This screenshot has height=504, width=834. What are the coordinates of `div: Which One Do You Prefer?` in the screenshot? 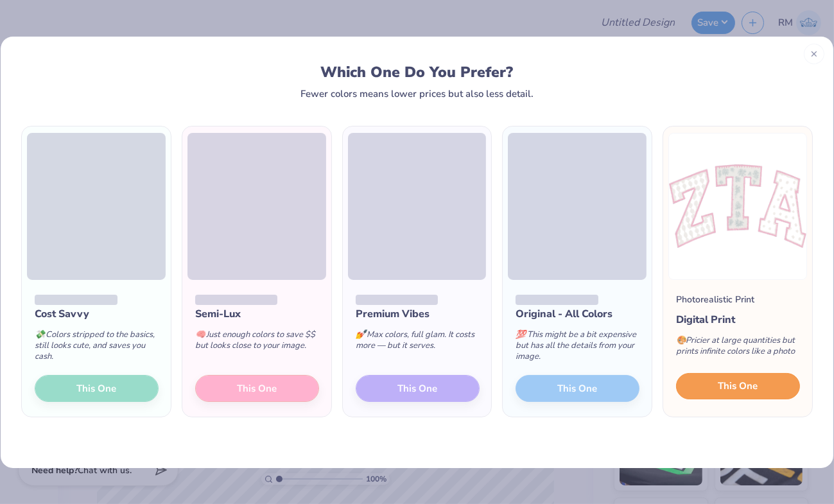 It's located at (418, 72).